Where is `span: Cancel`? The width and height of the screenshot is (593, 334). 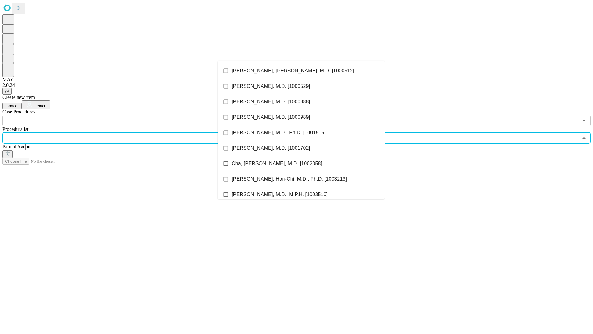
span: Cancel is located at coordinates (12, 106).